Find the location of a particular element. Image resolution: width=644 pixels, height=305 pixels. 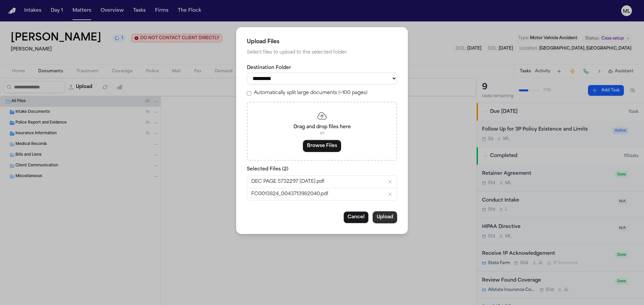

p: Selected Files ( 2 ) is located at coordinates (322, 169).